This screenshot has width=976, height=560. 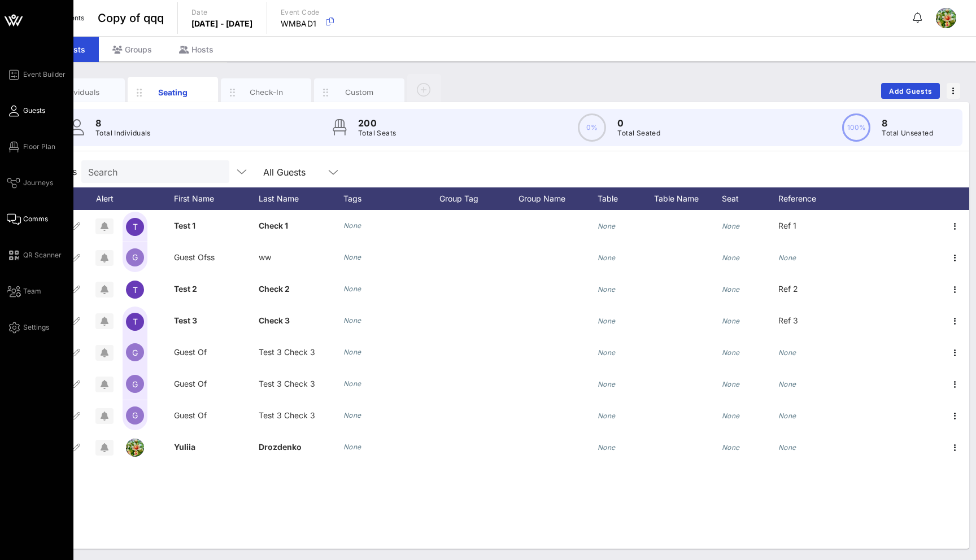 What do you see at coordinates (132, 49) in the screenshot?
I see `div: Groups` at bounding box center [132, 49].